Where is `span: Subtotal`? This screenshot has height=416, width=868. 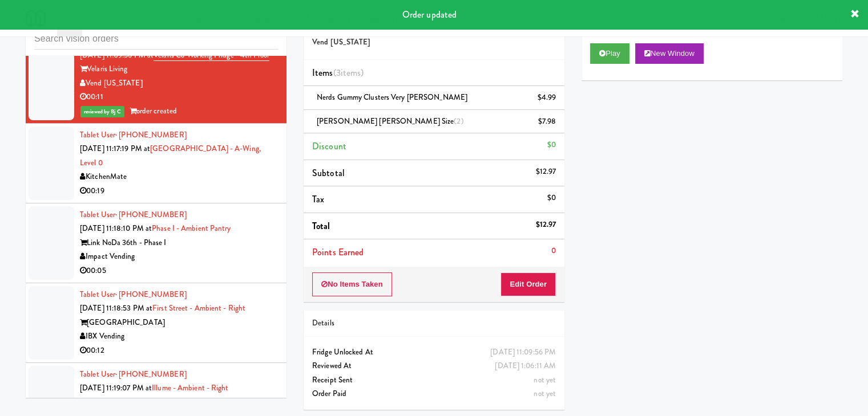 span: Subtotal is located at coordinates (328, 173).